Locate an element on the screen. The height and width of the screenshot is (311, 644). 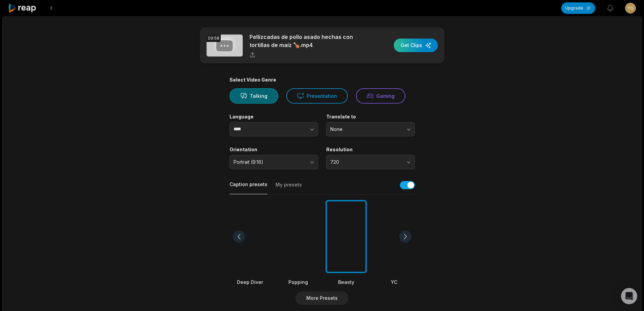
span: Portrait (9:16) is located at coordinates (269, 162).